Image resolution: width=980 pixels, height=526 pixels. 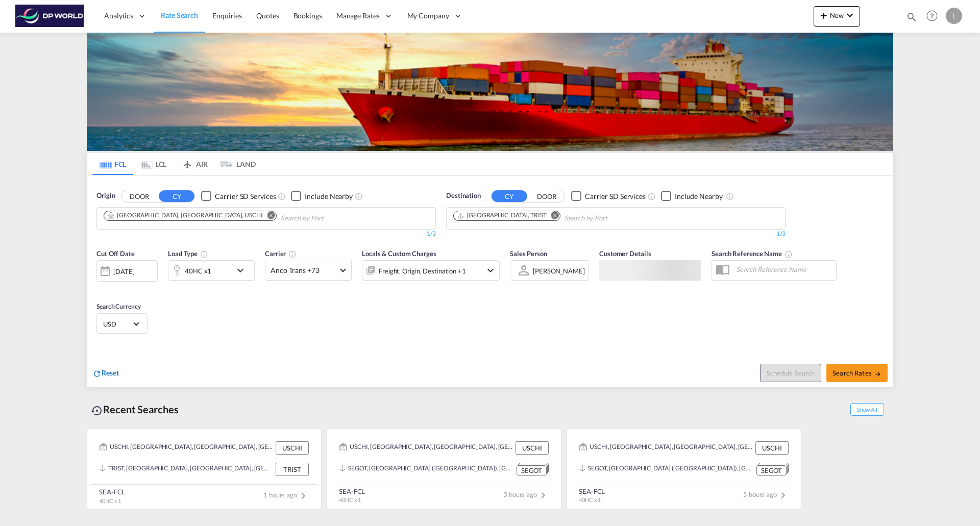 What do you see at coordinates (490, 92) in the screenshot?
I see `img: LCL+%26+FCL+BACKGROUND.png` at bounding box center [490, 92].